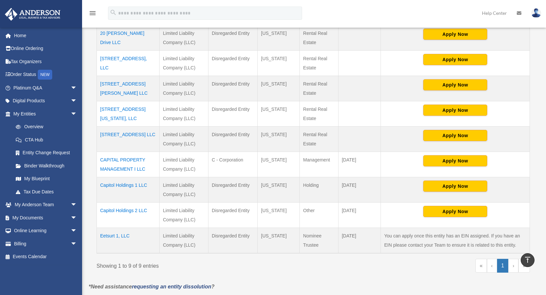  Describe the element at coordinates (233, 164) in the screenshot. I see `td: C - Corporation` at that location.